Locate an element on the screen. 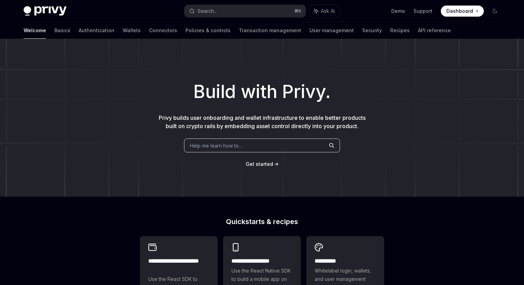  img: dark logo is located at coordinates (45, 11).